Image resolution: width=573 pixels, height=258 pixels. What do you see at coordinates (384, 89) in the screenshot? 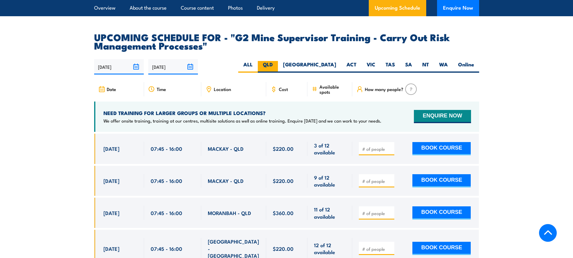
I see `span: How many people?` at bounding box center [384, 89].